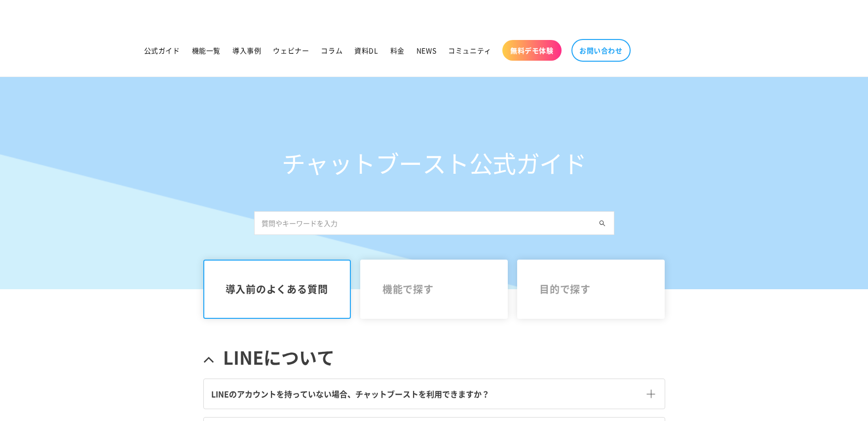 The height and width of the screenshot is (421, 868). Describe the element at coordinates (601, 50) in the screenshot. I see `a: お問い合わせ` at that location.